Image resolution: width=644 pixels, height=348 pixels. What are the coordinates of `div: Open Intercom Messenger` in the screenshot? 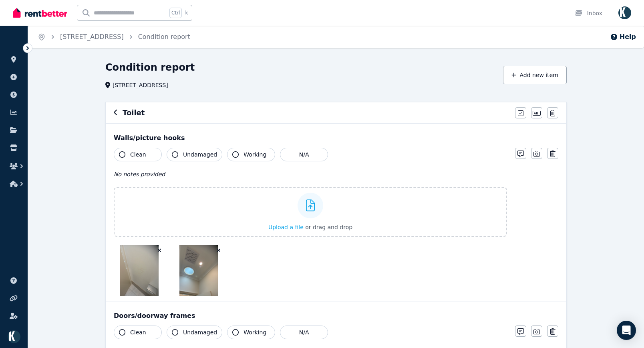 It's located at (627, 330).